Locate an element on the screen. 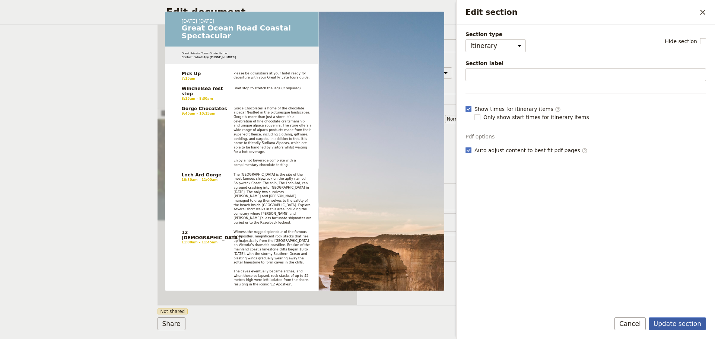 The width and height of the screenshot is (715, 339). button: Download pdf is located at coordinates (464, 12).